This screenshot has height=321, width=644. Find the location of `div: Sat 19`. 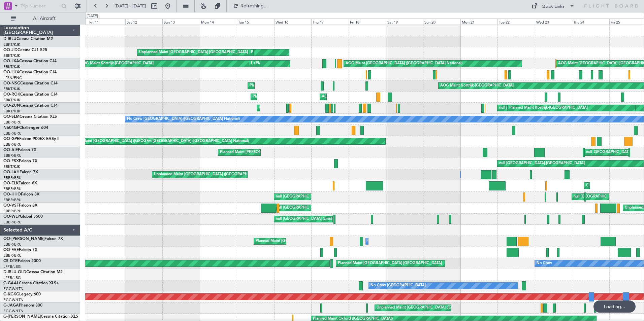

div: Sat 19 is located at coordinates (404, 21).